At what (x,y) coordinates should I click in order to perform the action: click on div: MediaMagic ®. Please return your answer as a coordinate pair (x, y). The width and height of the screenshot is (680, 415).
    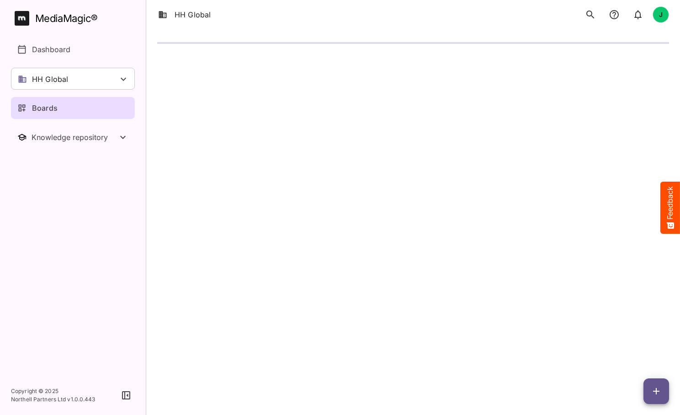
    Looking at the image, I should click on (66, 18).